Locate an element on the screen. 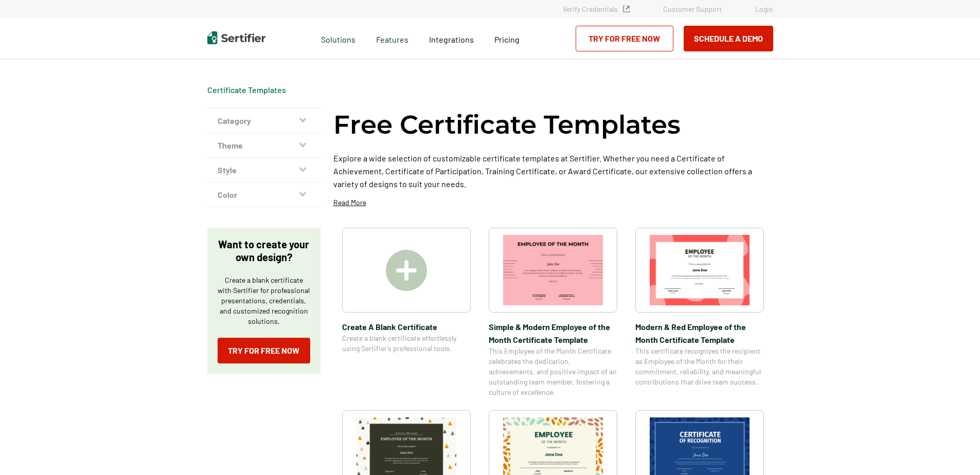  p: Read More is located at coordinates (350, 202).